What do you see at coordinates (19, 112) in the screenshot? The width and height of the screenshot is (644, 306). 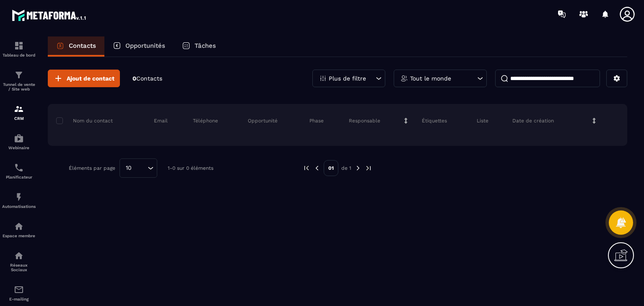 I see `a: formationformationCRM` at bounding box center [19, 112].